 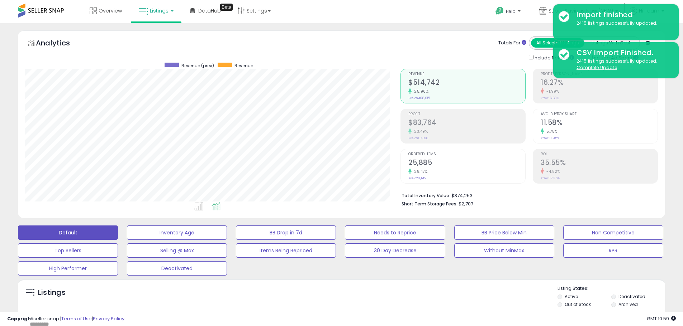 What do you see at coordinates (552, 172) in the screenshot?
I see `small: -4.82%` at bounding box center [552, 172].